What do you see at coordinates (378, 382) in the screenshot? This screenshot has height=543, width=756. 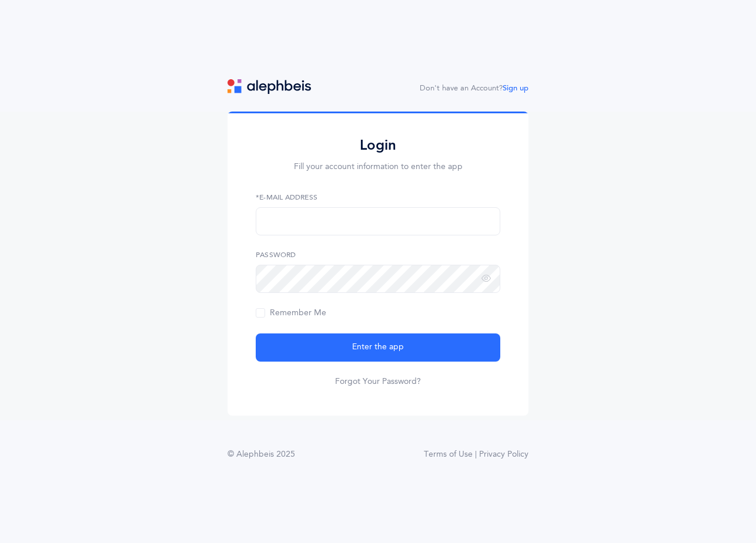 I see `a: Forgot Your Password?` at bounding box center [378, 382].